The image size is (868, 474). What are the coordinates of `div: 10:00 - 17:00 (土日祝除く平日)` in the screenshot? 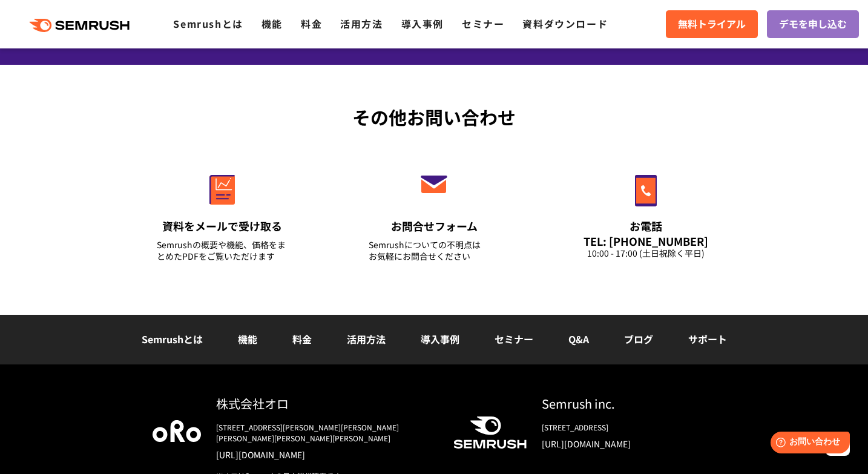 It's located at (646, 253).